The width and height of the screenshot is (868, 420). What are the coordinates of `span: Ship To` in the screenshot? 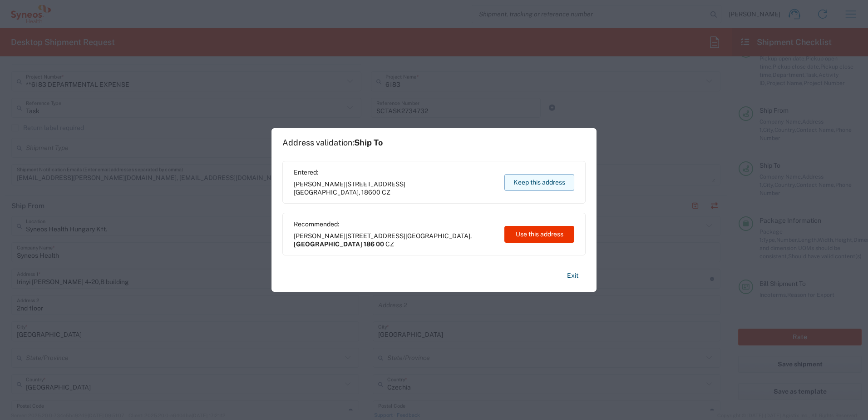 It's located at (368, 142).